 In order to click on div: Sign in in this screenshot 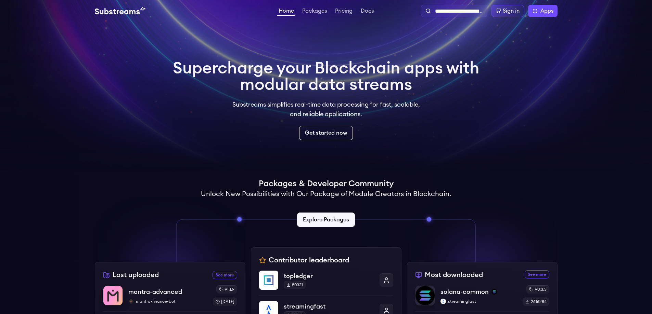, I will do `click(511, 11)`.